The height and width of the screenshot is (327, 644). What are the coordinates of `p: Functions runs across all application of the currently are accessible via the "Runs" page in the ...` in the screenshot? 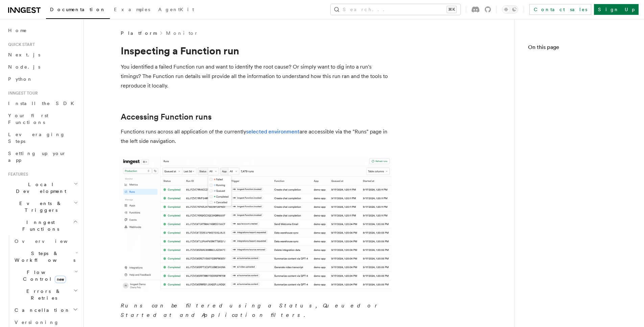 It's located at (256, 137).